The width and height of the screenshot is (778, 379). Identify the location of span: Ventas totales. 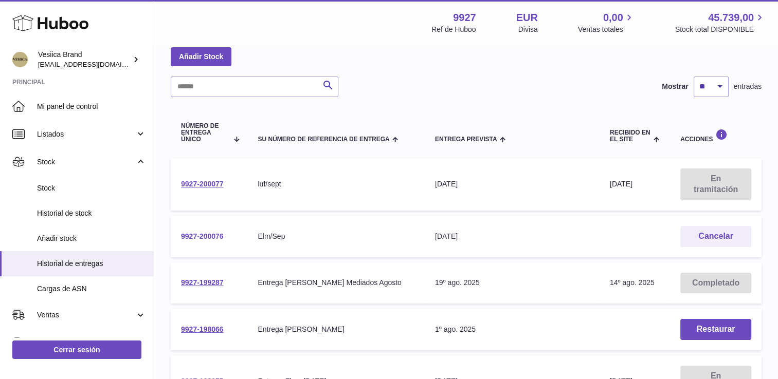
(606, 29).